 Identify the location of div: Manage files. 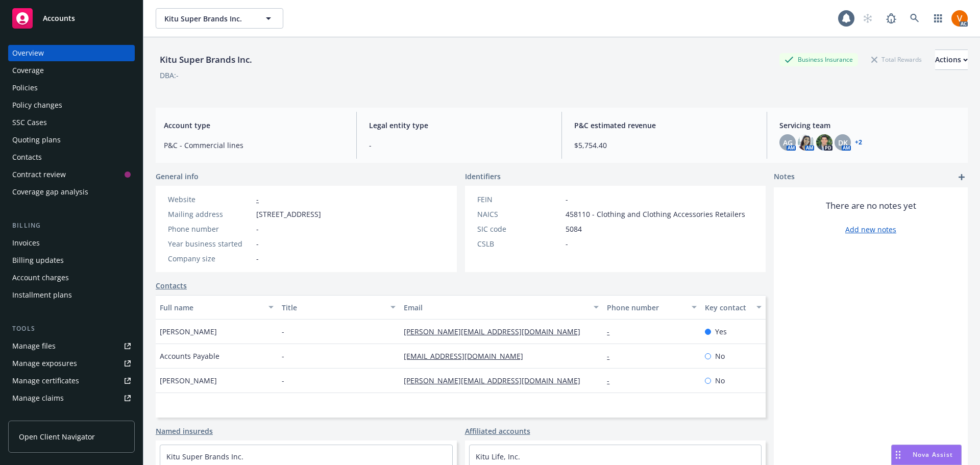
(34, 346).